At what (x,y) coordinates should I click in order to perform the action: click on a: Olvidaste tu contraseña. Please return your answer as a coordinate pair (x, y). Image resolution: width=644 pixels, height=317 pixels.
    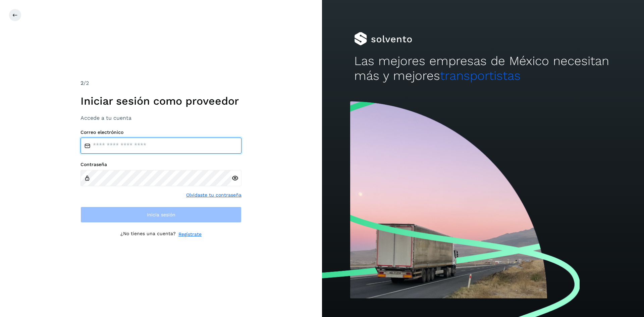
    Looking at the image, I should click on (214, 195).